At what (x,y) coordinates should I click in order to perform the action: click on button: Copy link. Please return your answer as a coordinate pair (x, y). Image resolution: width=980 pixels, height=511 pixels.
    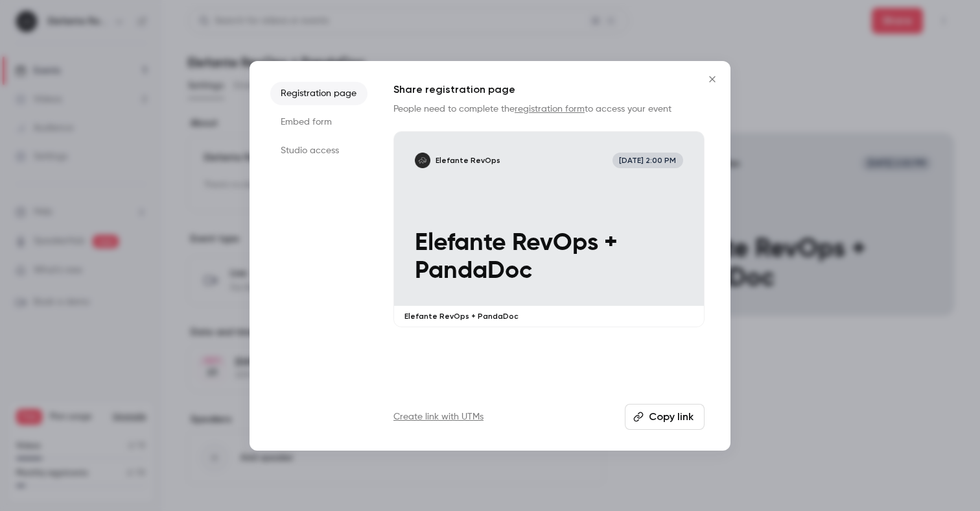
    Looking at the image, I should click on (665, 416).